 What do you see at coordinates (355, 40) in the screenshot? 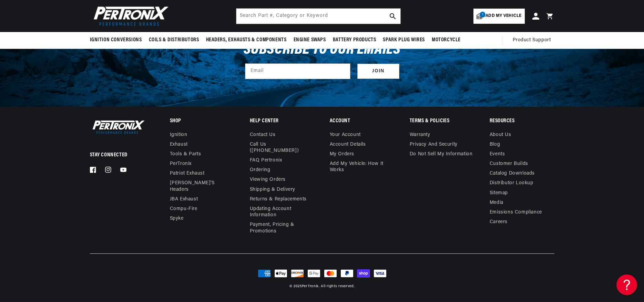
I see `span: Battery Products` at bounding box center [355, 40].